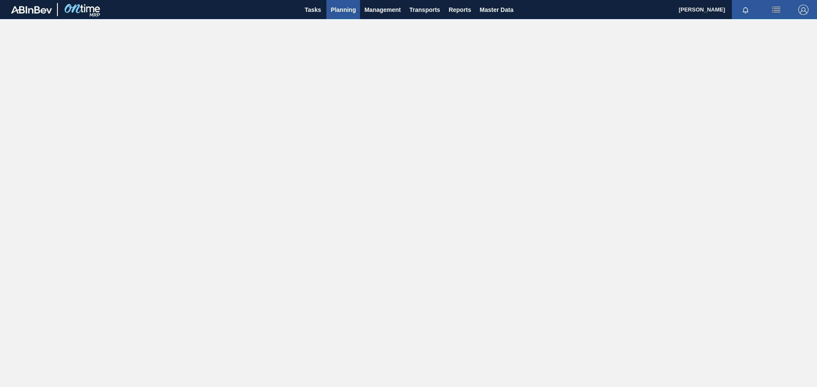 This screenshot has width=817, height=387. Describe the element at coordinates (459, 10) in the screenshot. I see `span: Reports` at that location.